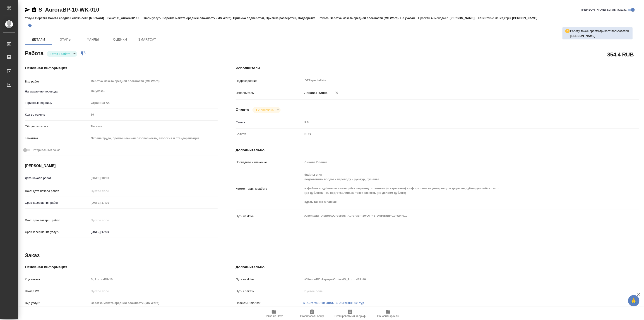 The image size is (644, 320). I want to click on h2: Работа, so click(34, 53).